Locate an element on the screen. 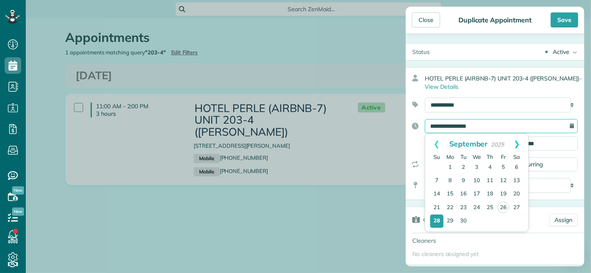  a: 23 is located at coordinates (463, 208).